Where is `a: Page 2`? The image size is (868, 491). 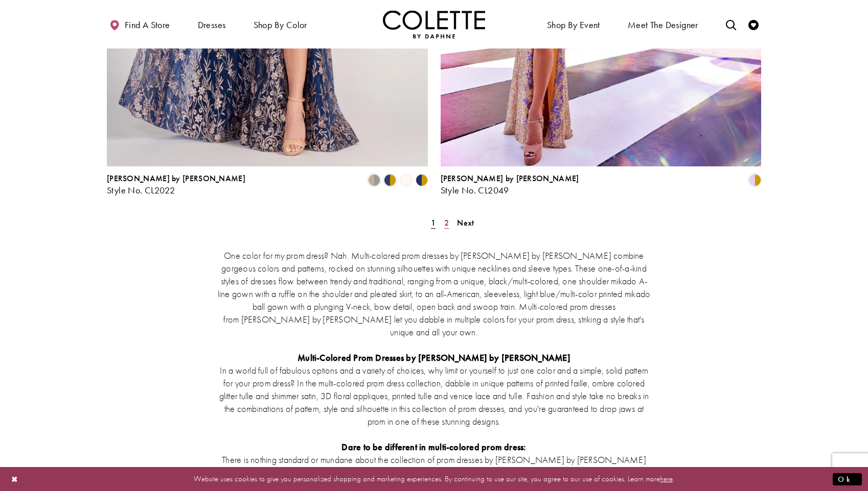
a: Page 2 is located at coordinates (446, 223).